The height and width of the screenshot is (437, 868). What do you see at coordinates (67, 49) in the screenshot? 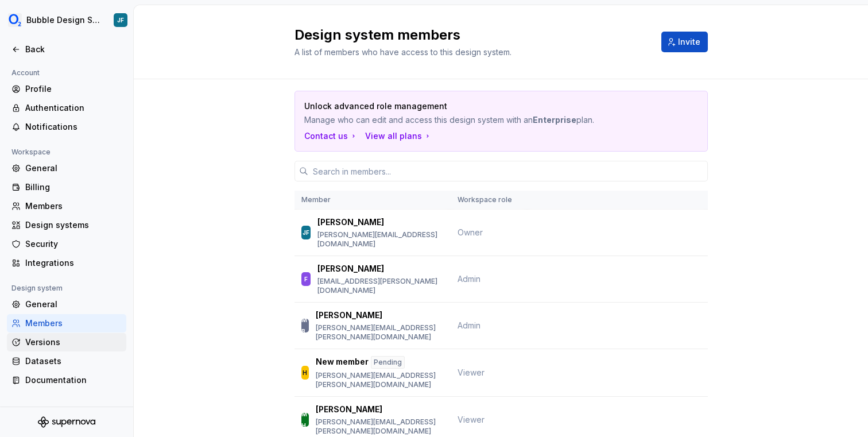
I see `a: Back` at bounding box center [67, 49].